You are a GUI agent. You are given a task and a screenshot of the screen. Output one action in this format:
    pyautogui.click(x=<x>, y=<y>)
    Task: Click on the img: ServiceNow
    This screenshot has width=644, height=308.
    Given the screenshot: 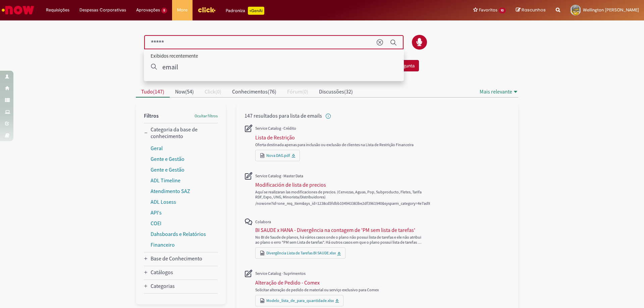 What is the action you would take?
    pyautogui.click(x=18, y=10)
    